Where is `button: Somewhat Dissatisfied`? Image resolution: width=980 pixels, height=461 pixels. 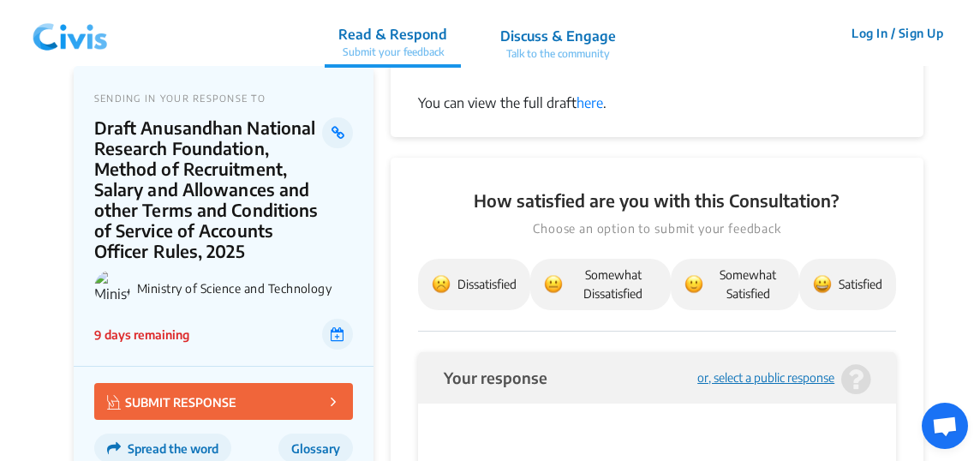
button: Somewhat Dissatisfied is located at coordinates (601, 285).